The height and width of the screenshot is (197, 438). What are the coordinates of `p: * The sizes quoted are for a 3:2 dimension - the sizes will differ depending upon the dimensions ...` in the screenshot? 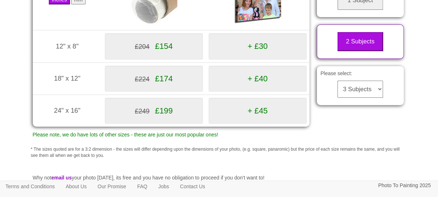 It's located at (219, 152).